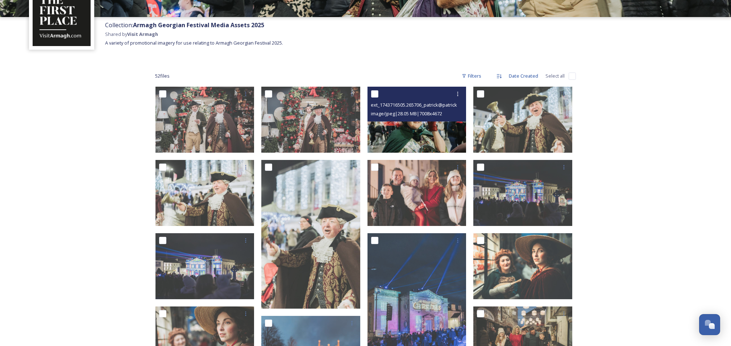  Describe the element at coordinates (142, 34) in the screenshot. I see `strong: Visit Armagh` at that location.